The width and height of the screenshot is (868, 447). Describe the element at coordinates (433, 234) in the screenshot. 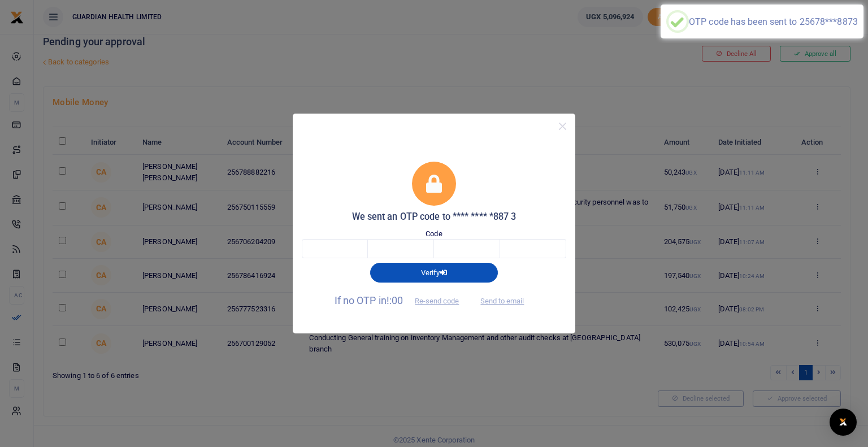

I see `label: Code` at that location.